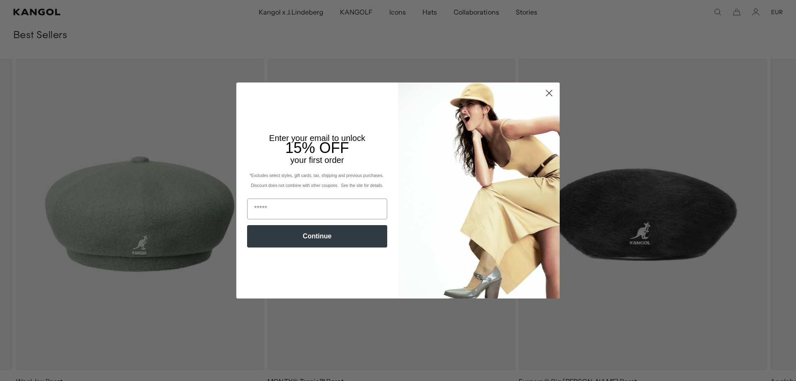  I want to click on span: your first order, so click(317, 160).